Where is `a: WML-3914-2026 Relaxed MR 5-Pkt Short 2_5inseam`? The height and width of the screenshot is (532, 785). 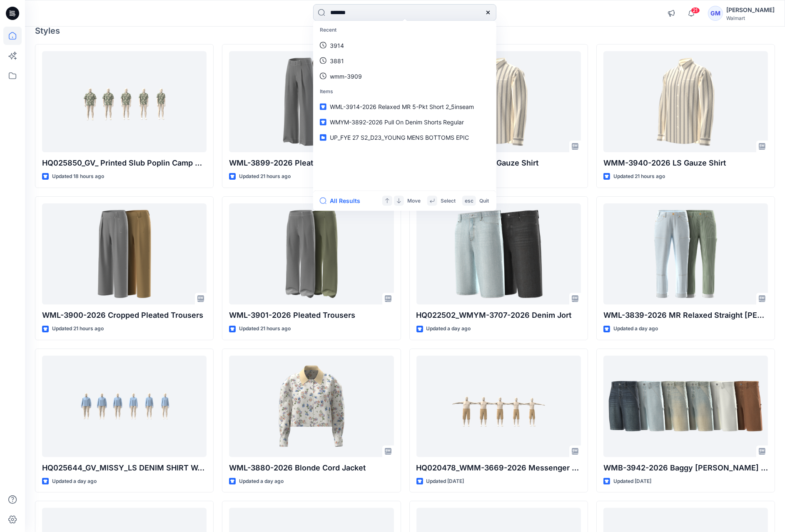
a: WML-3914-2026 Relaxed MR 5-Pkt Short 2_5inseam is located at coordinates (405, 106).